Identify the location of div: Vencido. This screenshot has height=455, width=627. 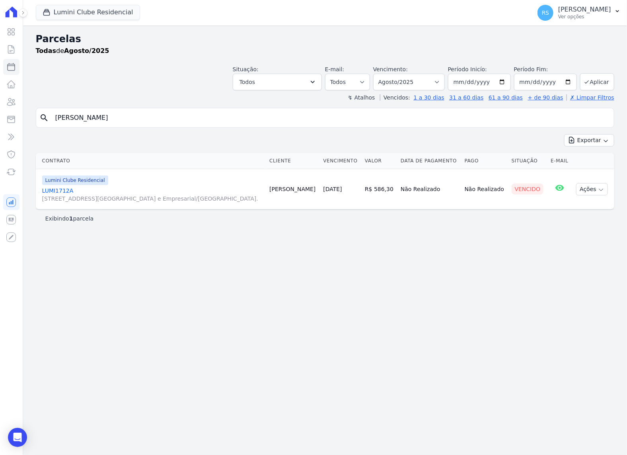
(528, 189).